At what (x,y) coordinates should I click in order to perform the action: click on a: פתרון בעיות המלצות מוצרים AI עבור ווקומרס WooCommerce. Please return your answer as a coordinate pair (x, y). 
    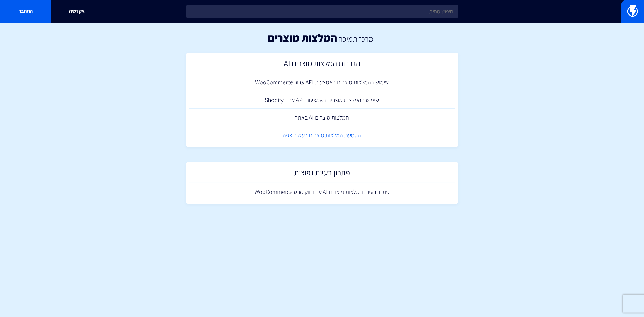
    Looking at the image, I should click on (322, 192).